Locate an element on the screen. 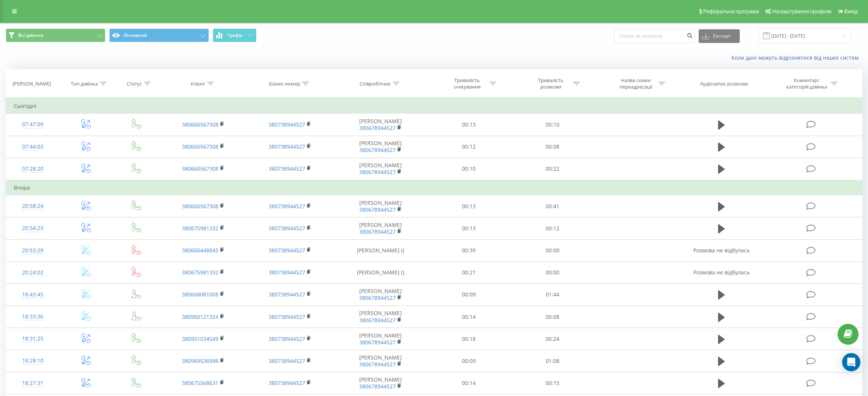 The height and width of the screenshot is (396, 868). td: 00:10 is located at coordinates (552, 125).